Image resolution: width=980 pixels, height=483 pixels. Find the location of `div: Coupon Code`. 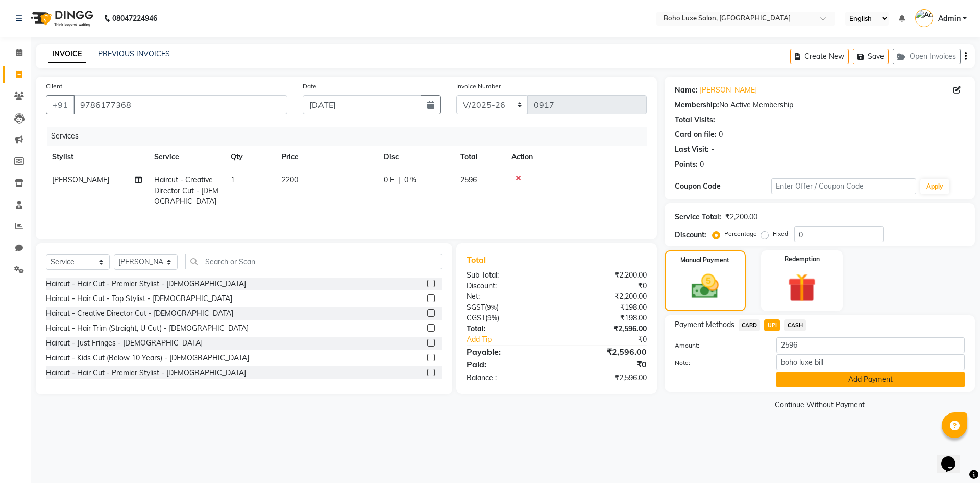

div: Coupon Code is located at coordinates (723, 186).